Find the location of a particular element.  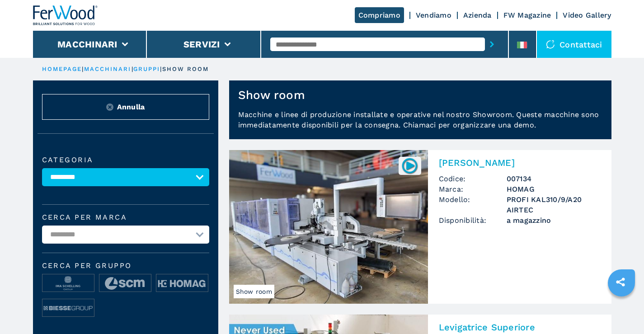

a: HOMEPAGE is located at coordinates (62, 69).